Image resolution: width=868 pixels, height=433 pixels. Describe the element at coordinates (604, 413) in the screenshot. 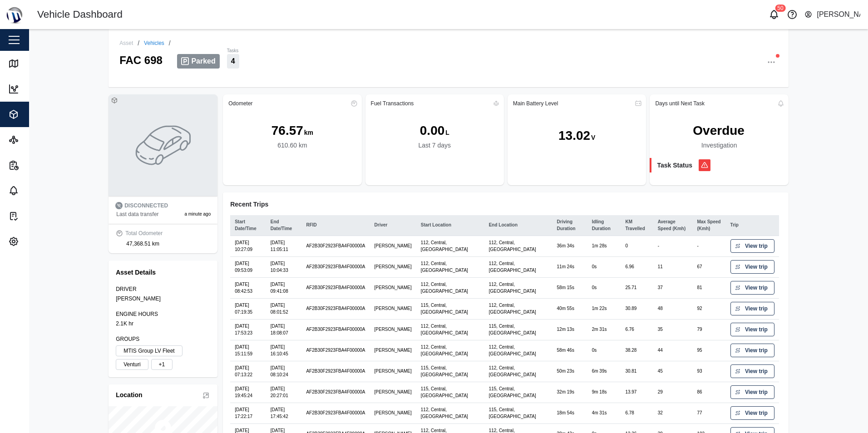

I see `td: 4m 31s` at that location.